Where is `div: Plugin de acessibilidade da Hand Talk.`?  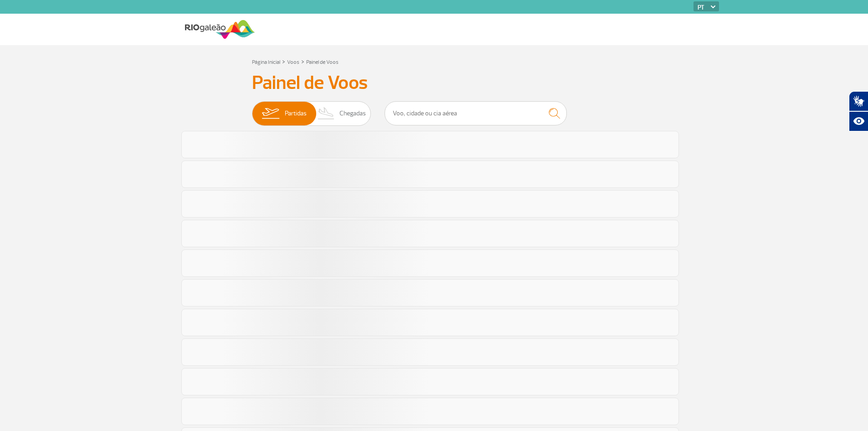 div: Plugin de acessibilidade da Hand Talk. is located at coordinates (858, 111).